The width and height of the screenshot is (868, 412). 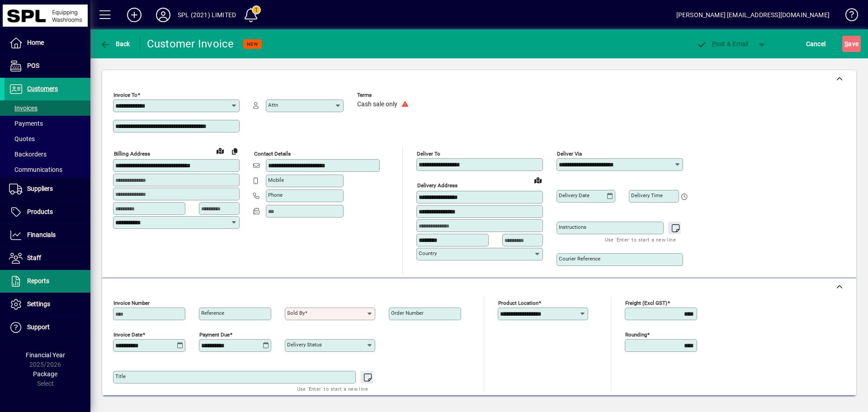 I want to click on a: Home, so click(x=47, y=43).